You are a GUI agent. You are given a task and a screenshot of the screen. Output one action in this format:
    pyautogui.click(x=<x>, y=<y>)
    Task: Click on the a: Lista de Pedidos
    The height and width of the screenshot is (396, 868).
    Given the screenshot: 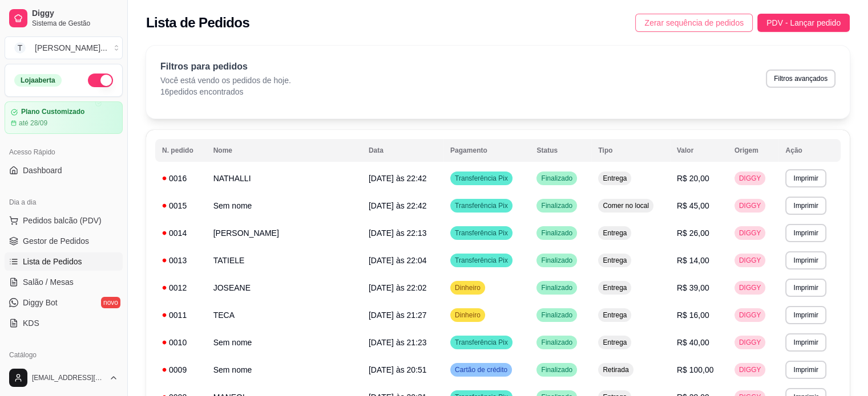 What is the action you would take?
    pyautogui.click(x=63, y=262)
    